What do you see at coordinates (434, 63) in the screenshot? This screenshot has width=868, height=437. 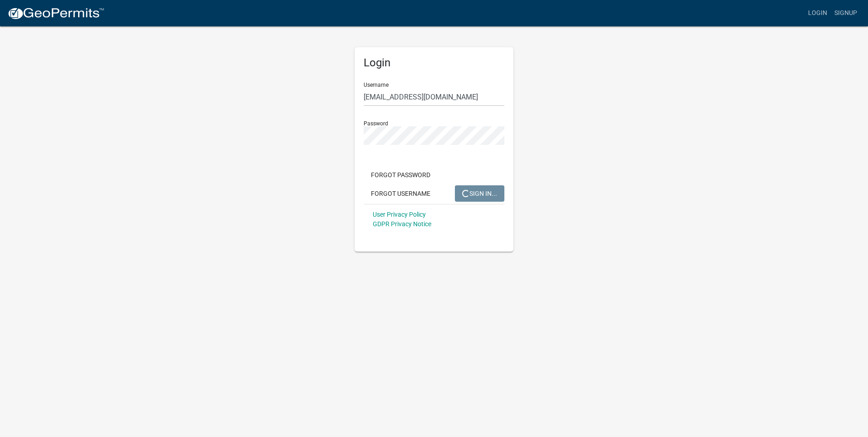 I see `h5: Login` at bounding box center [434, 63].